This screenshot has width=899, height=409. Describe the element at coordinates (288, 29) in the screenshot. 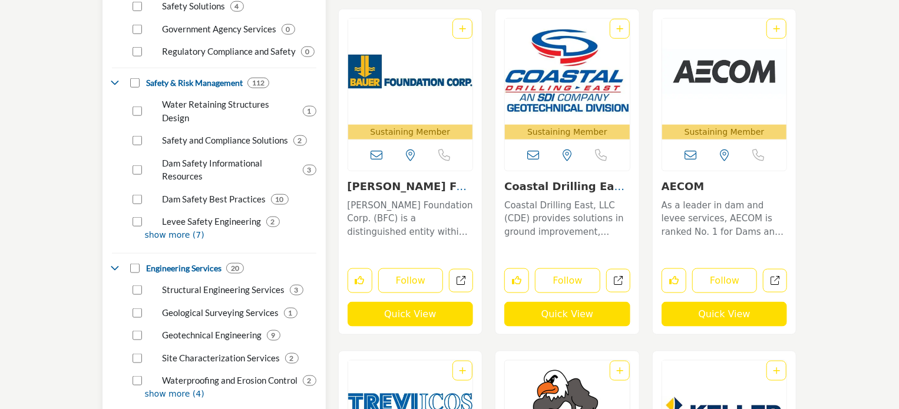

I see `div: 0 Results For Government Agency Services` at that location.